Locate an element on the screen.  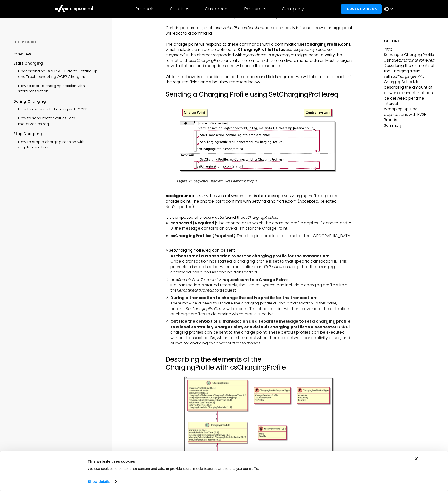
a: Show details is located at coordinates (102, 481).